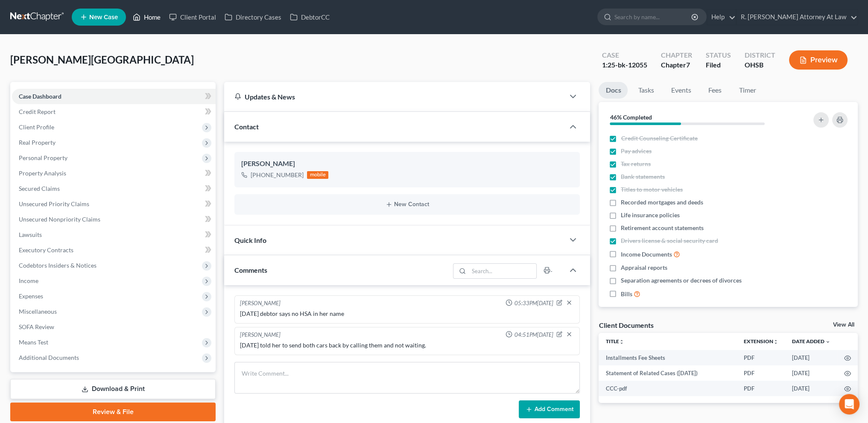 The image size is (868, 423). What do you see at coordinates (718, 55) in the screenshot?
I see `div: Status` at bounding box center [718, 55].